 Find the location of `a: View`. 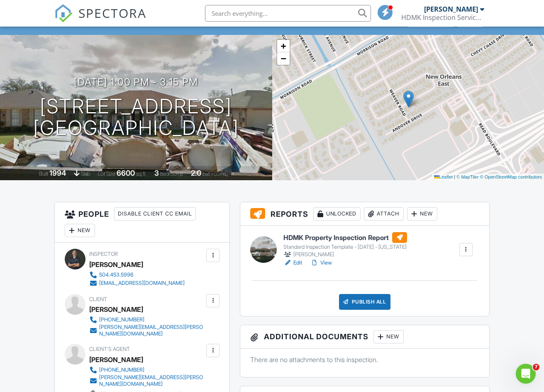

a: View is located at coordinates (321, 263).